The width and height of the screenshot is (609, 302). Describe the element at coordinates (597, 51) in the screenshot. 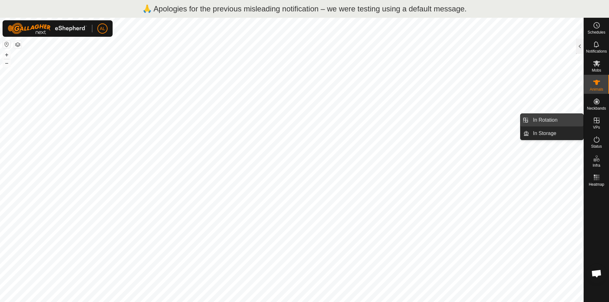

I see `span: Notifications` at that location.